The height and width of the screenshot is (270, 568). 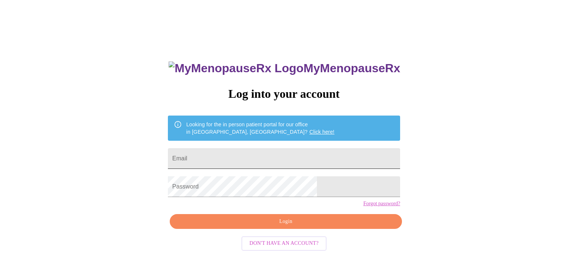 I want to click on a: Click here!, so click(x=322, y=132).